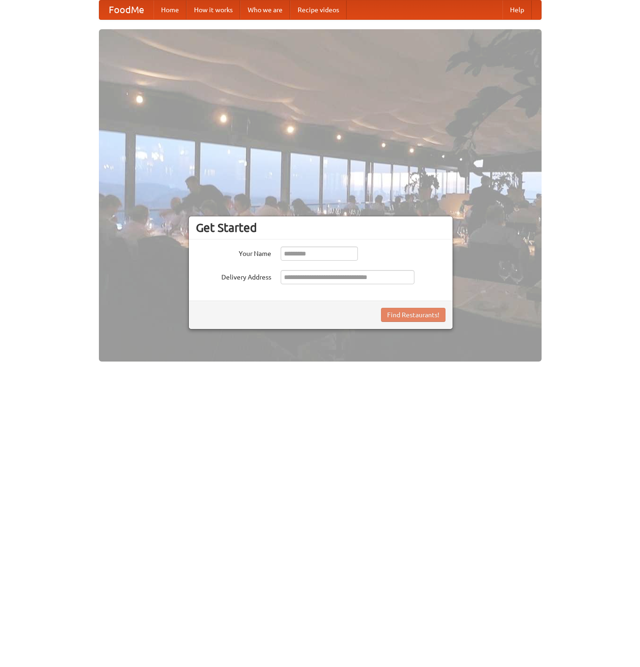  Describe the element at coordinates (321, 228) in the screenshot. I see `h3: Get Started` at that location.